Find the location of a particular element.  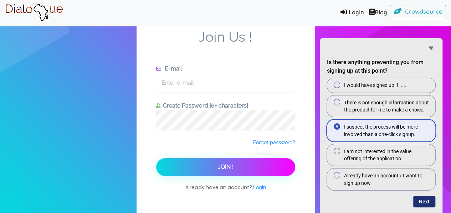

span: Already have an account? is located at coordinates (226, 191).